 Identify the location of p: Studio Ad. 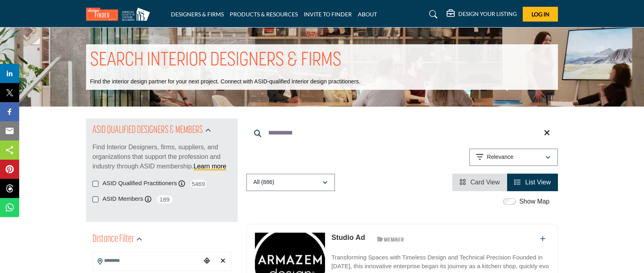
(348, 238).